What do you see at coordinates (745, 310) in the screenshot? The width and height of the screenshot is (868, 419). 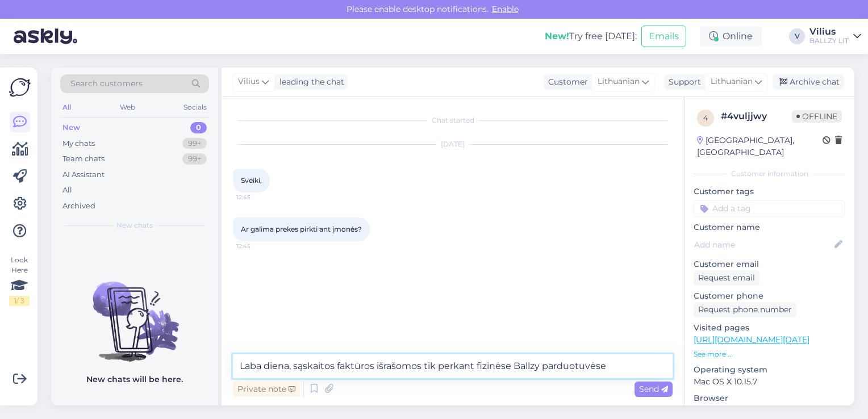 I see `div: Request phone number` at bounding box center [745, 310].